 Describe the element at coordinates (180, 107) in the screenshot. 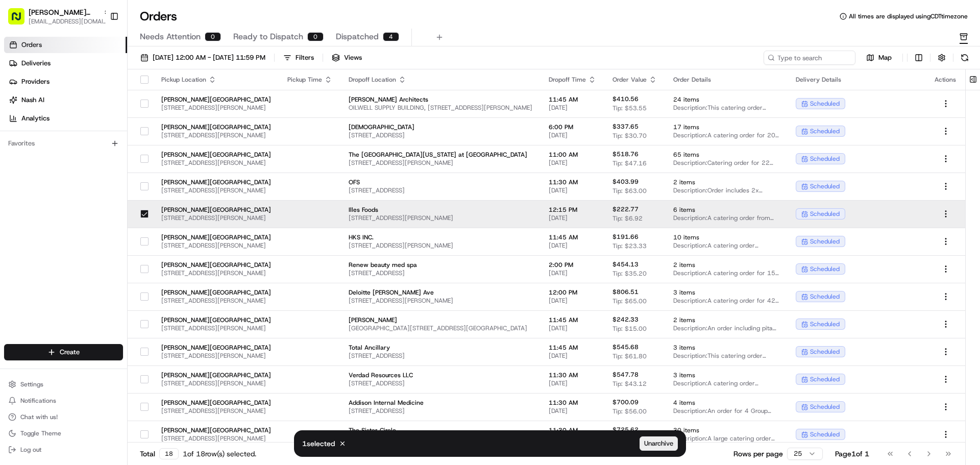

I see `button: Start new chat` at that location.